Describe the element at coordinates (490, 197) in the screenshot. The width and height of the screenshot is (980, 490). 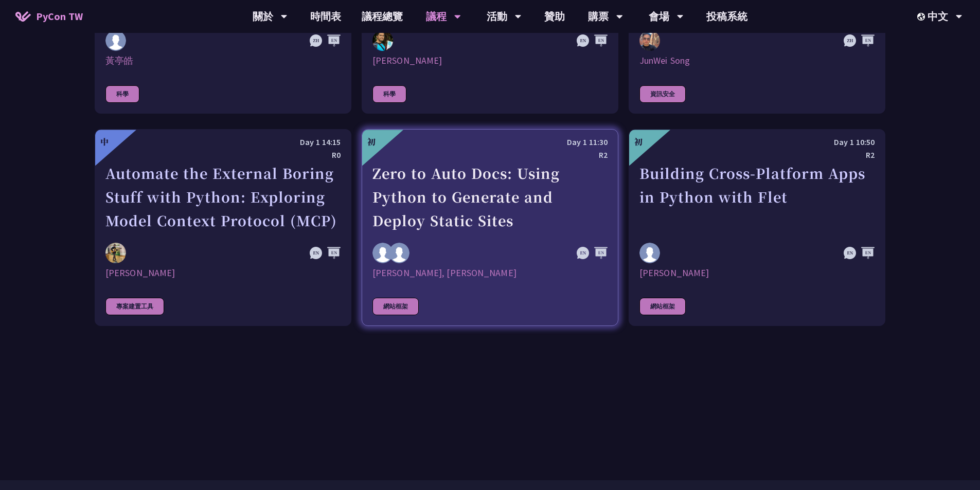
I see `div: Zero to Auto Docs: Using Python to Generate and Deploy Static Sites` at that location.